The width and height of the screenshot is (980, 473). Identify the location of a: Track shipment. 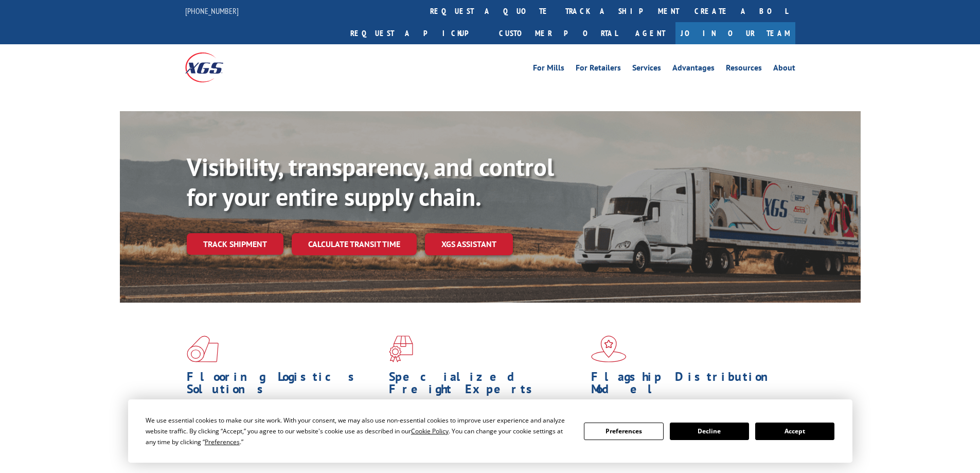
(235, 244).